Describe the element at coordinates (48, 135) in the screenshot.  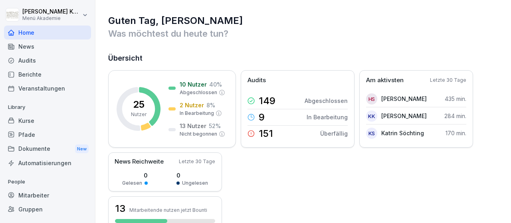
I see `a: Pfade` at that location.